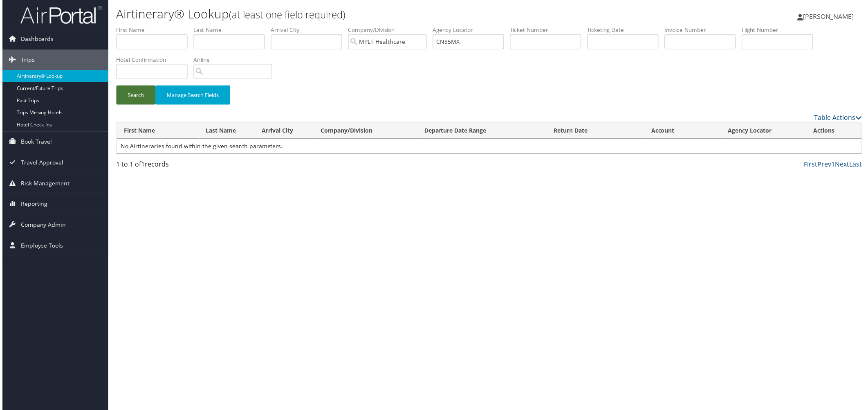 The image size is (868, 410). I want to click on span: Book Travel, so click(34, 142).